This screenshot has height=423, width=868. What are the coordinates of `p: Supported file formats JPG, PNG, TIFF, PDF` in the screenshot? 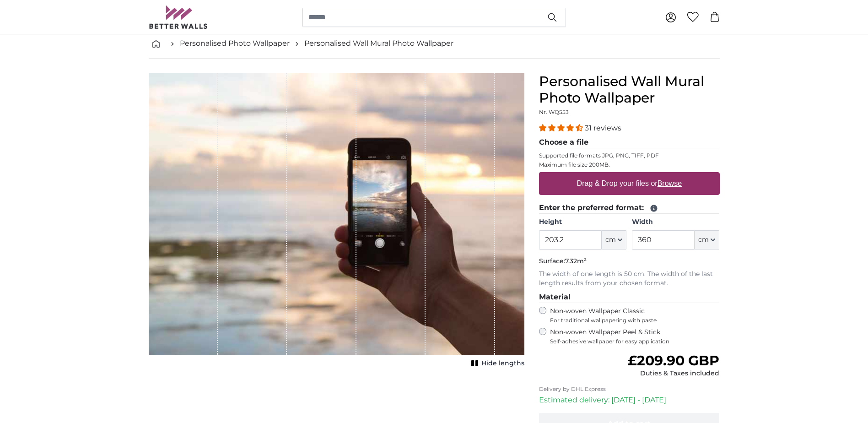 It's located at (629, 156).